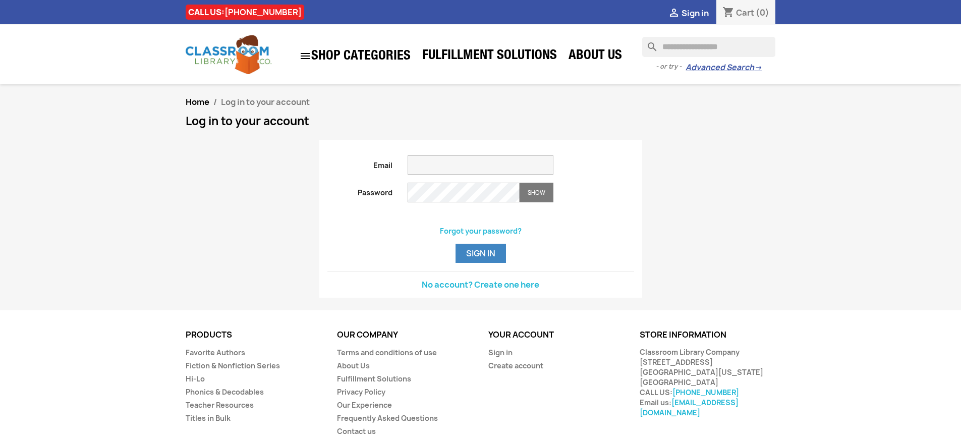 This screenshot has width=961, height=439. I want to click on a: Hi-Lo, so click(195, 378).